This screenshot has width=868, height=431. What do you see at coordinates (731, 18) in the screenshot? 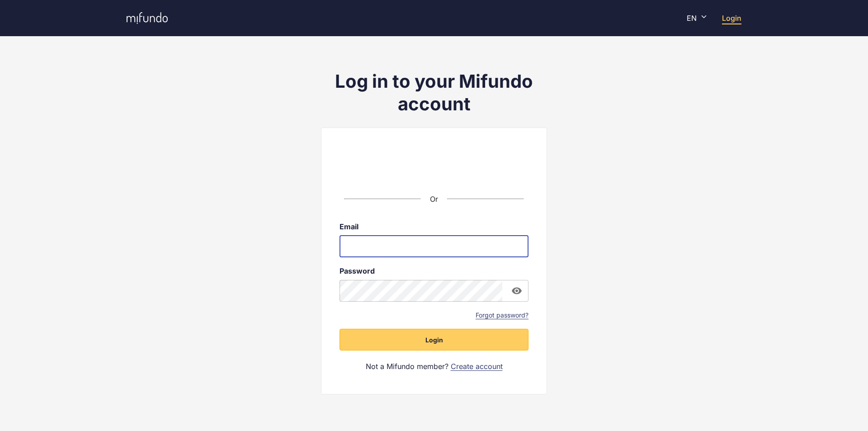
I see `a: Login` at bounding box center [731, 18].